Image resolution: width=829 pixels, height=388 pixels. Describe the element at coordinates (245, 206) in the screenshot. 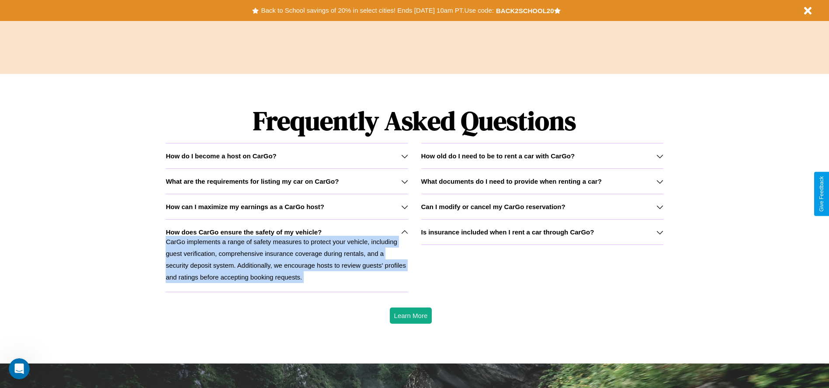

I see `h3: How can I maximize my earnings as a CarGo host?` at that location.